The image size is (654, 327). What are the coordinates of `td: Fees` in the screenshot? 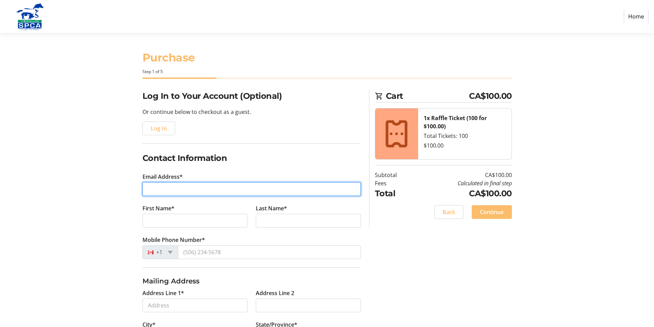 It's located at (394, 183).